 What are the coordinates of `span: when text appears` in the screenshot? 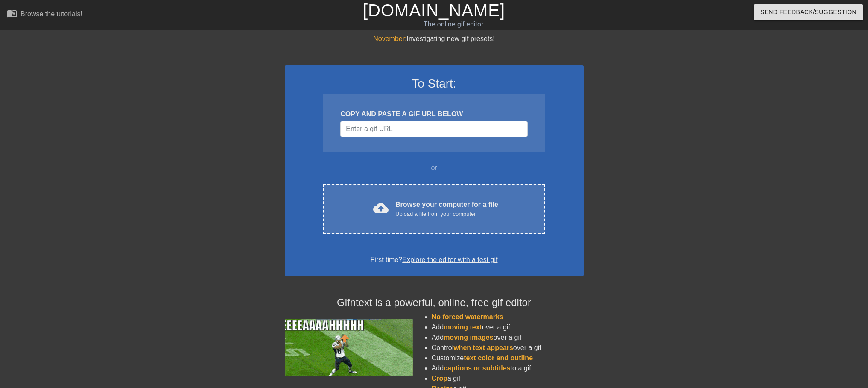 It's located at (483, 348).